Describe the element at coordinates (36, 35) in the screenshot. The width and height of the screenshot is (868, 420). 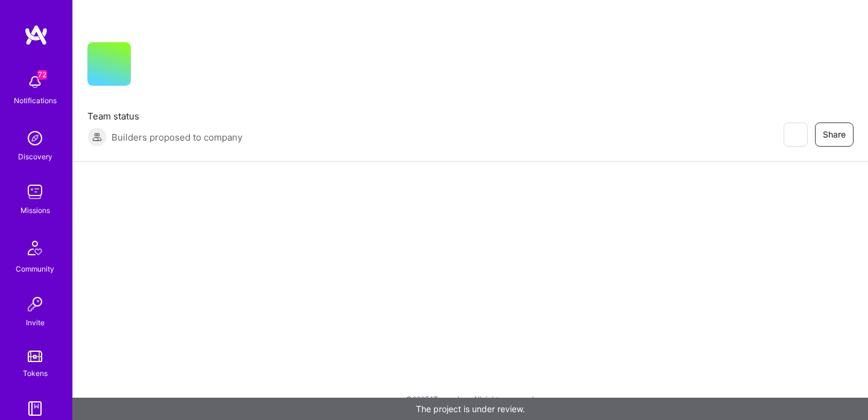
I see `img: logo` at that location.